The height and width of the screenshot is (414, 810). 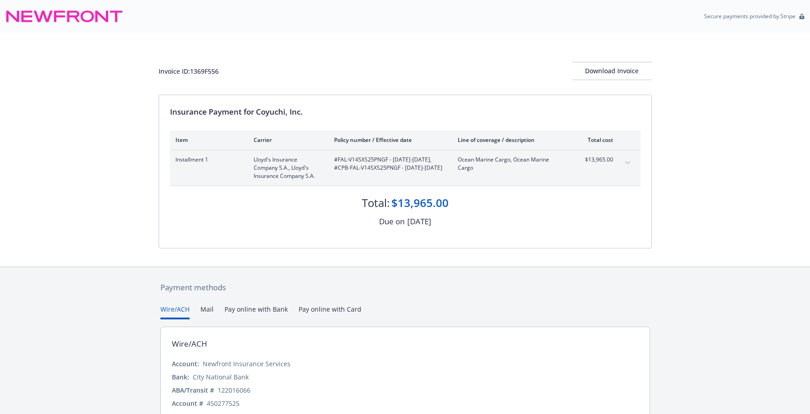 I want to click on div: Invoice ID: 1369F556, so click(x=189, y=71).